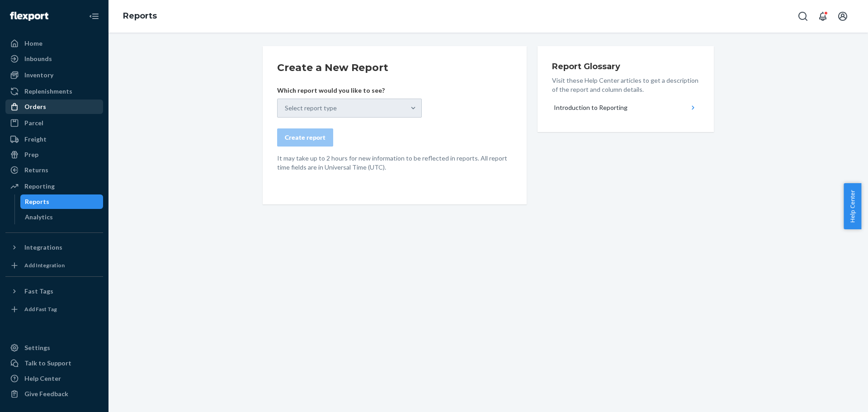  I want to click on a: Orders, so click(54, 107).